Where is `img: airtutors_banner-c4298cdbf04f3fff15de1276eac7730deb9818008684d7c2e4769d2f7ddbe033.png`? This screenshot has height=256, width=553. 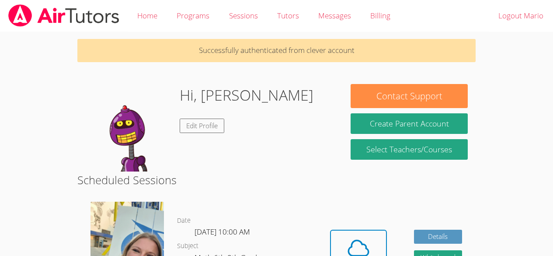
img: airtutors_banner-c4298cdbf04f3fff15de1276eac7730deb9818008684d7c2e4769d2f7ddbe033.png is located at coordinates (64, 15).